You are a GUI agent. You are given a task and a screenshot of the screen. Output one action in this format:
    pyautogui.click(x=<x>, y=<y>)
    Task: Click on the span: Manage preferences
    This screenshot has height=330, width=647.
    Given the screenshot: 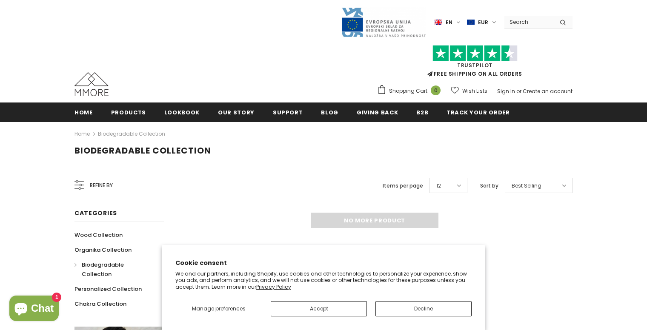 What is the action you would take?
    pyautogui.click(x=219, y=309)
    